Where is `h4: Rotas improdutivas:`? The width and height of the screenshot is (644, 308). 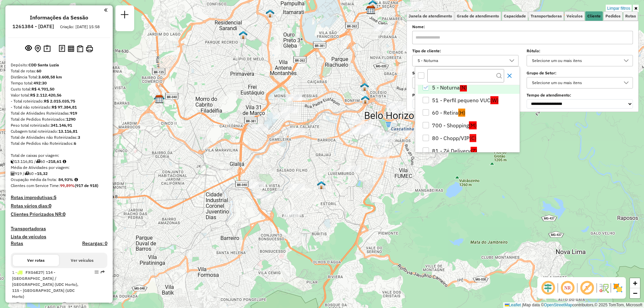 h4: Rotas improdutivas: is located at coordinates (59, 197).